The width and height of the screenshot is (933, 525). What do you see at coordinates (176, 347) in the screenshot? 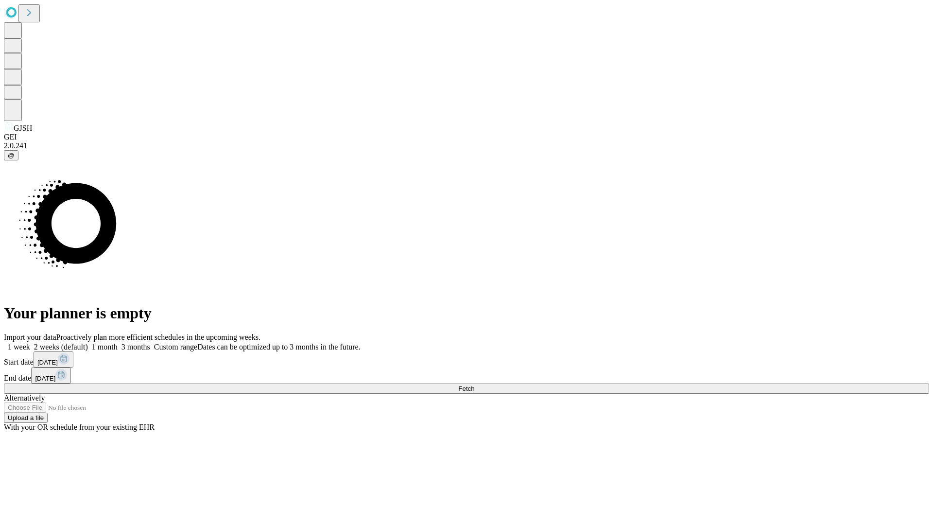
I see `span: Custom range` at bounding box center [176, 347].